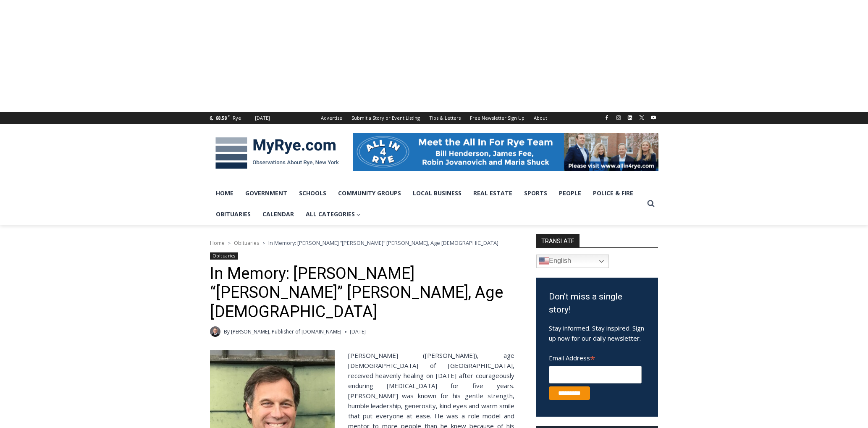  What do you see at coordinates (362, 243) in the screenshot?
I see `nav: Breadcrumbs` at bounding box center [362, 243].